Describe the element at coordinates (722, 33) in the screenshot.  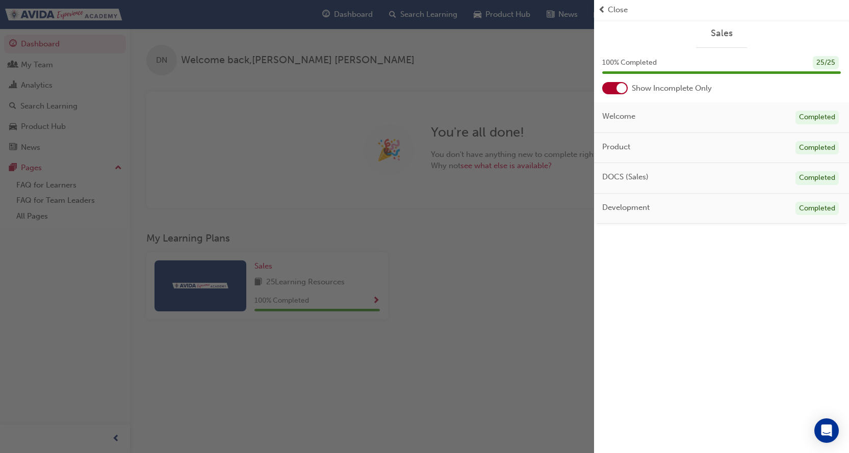
I see `span: Sales` at that location.